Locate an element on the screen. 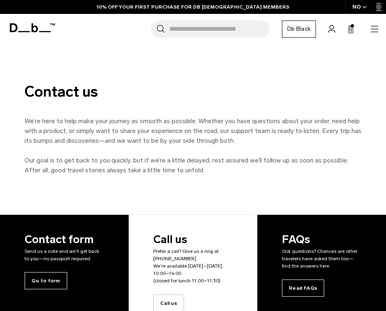  h3: FAQs is located at coordinates (322, 251).